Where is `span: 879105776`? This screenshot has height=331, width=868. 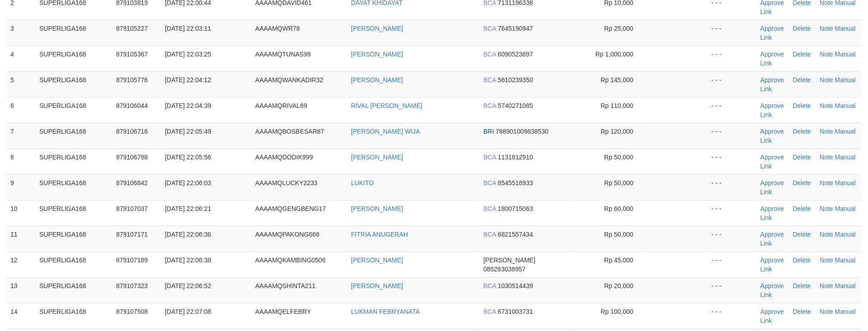 span: 879105776 is located at coordinates (132, 80).